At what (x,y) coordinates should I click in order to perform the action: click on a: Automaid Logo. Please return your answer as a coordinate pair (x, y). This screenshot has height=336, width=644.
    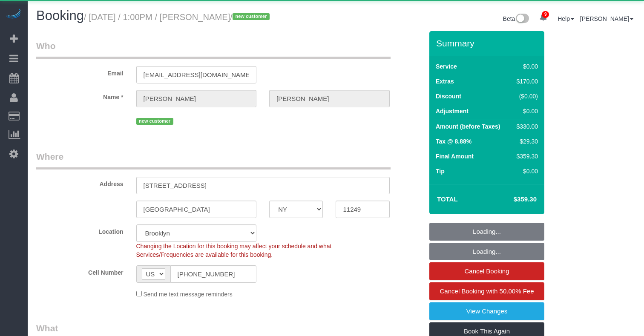
    Looking at the image, I should click on (13, 15).